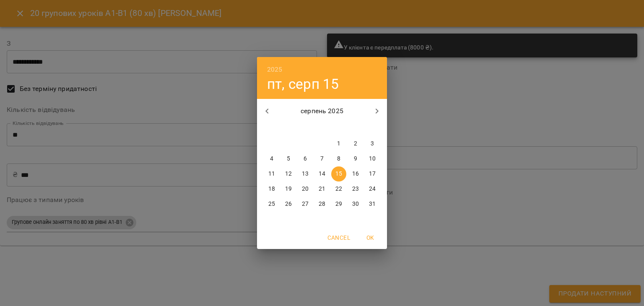  What do you see at coordinates (355, 189) in the screenshot?
I see `button: 23` at bounding box center [355, 189].